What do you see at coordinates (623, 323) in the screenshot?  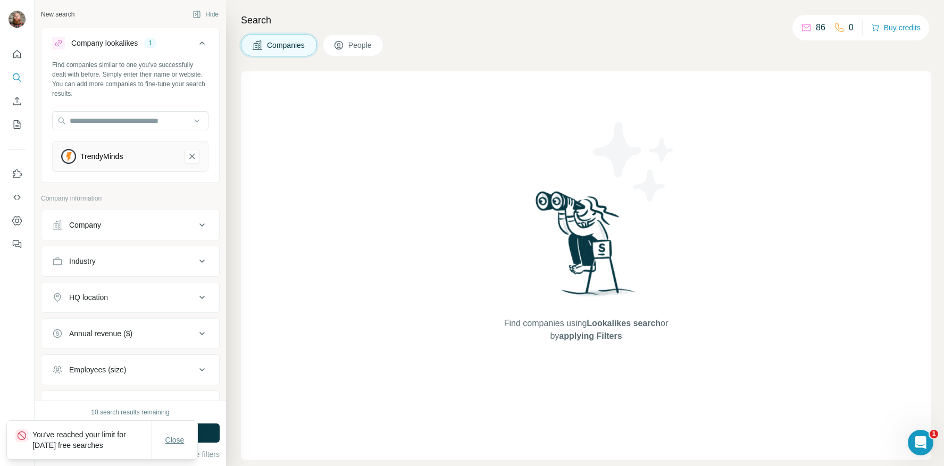 I see `span: Lookalikes search` at bounding box center [623, 323].